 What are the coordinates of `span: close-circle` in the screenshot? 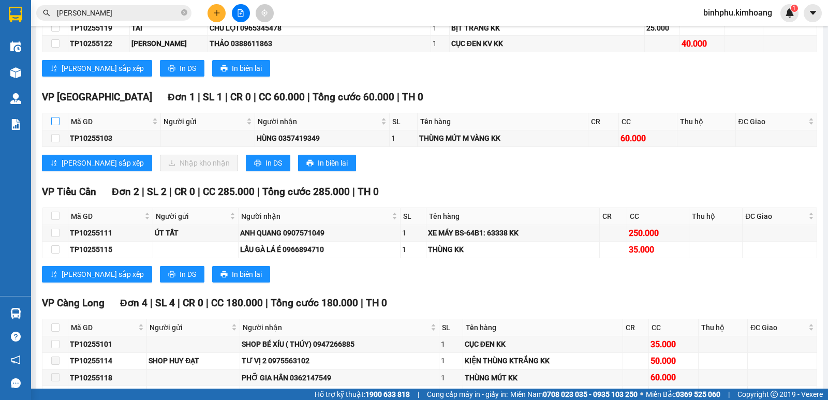 It's located at (184, 13).